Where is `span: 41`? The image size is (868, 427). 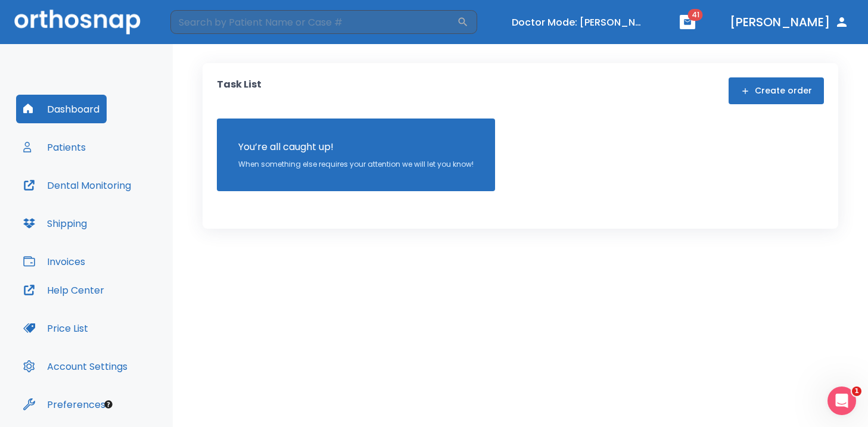 span: 41 is located at coordinates (695, 15).